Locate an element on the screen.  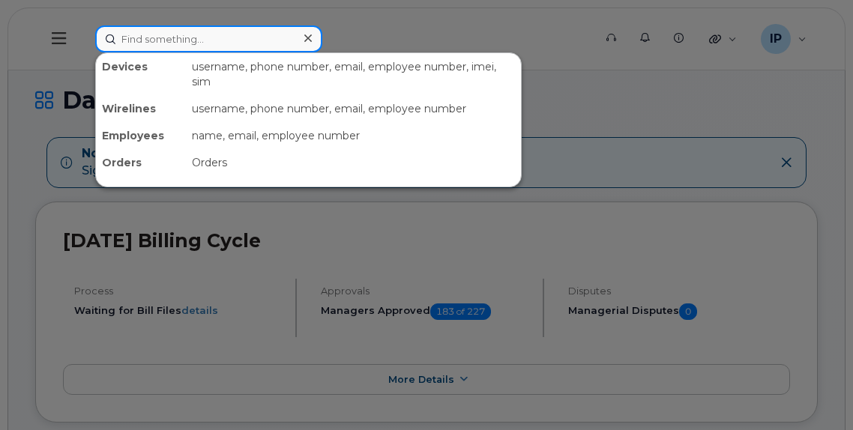
div: Wirelines is located at coordinates (141, 109).